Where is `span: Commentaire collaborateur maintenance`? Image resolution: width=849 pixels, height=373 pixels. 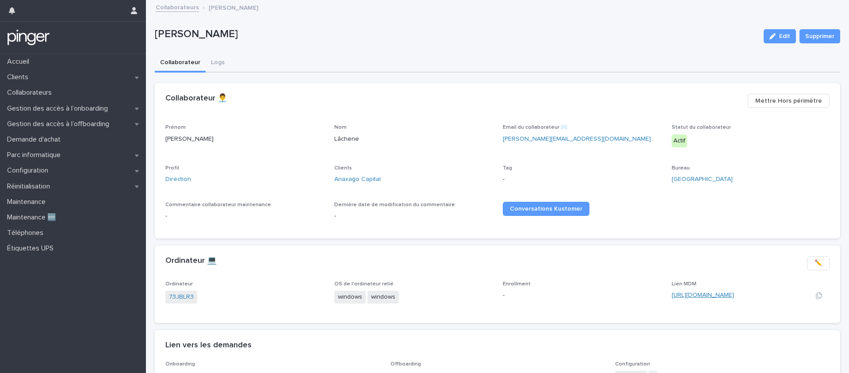
span: Commentaire collaborateur maintenance is located at coordinates (218, 205).